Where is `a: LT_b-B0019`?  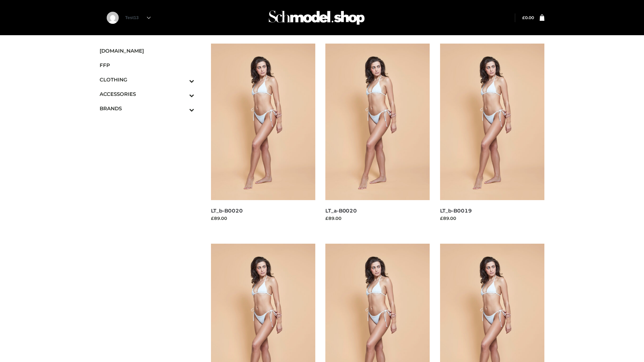
a: LT_b-B0019 is located at coordinates (456, 211).